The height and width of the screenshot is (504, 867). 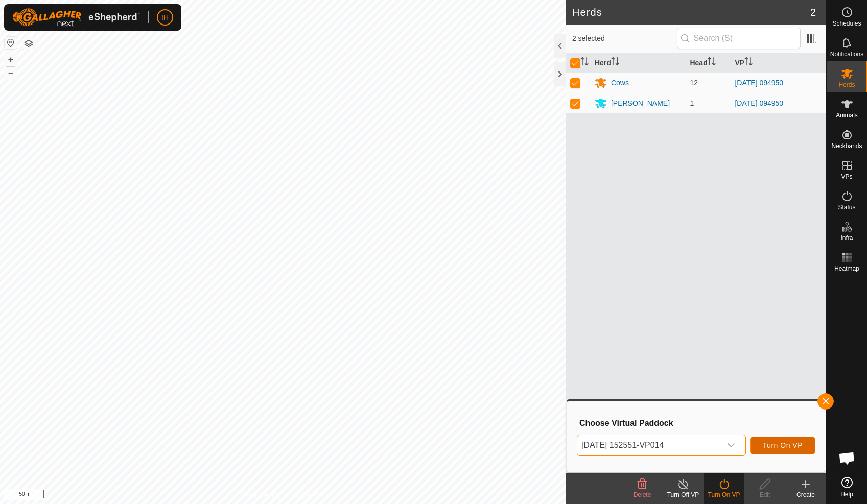 I want to click on div: Open chat, so click(x=847, y=458).